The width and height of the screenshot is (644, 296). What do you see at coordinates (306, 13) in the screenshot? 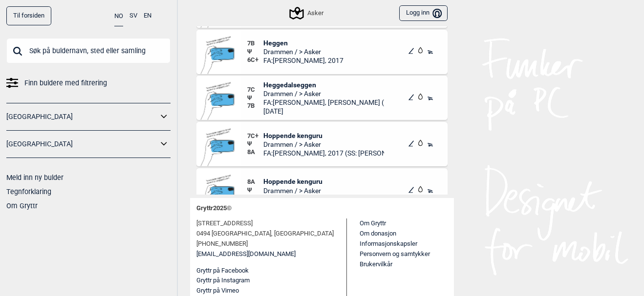
I see `div: Asker` at bounding box center [306, 13].